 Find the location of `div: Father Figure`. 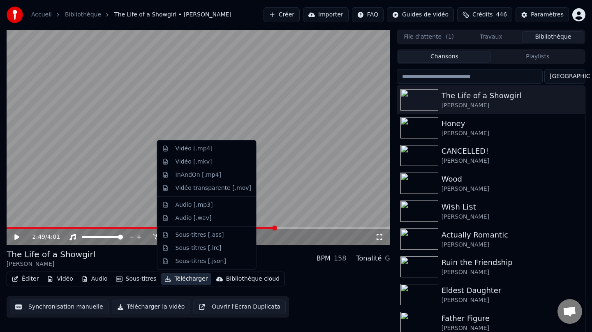

div: Father Figure is located at coordinates (511, 319).